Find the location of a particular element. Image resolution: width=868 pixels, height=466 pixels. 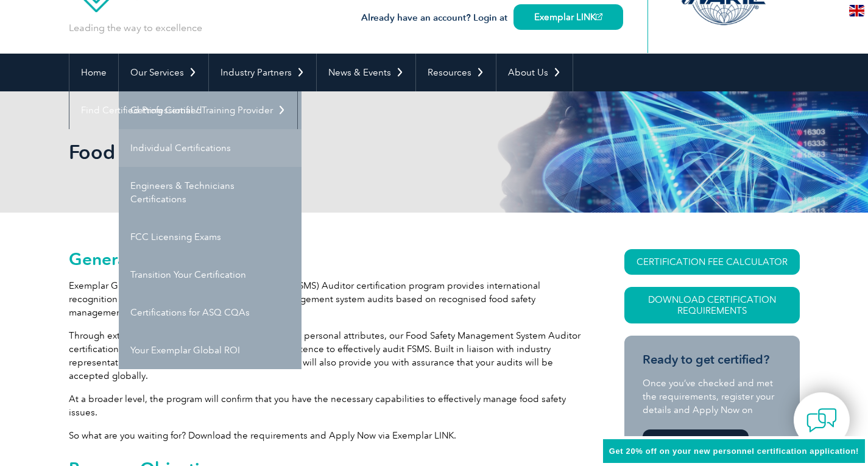

a: Transition Your Certification is located at coordinates (210, 275).